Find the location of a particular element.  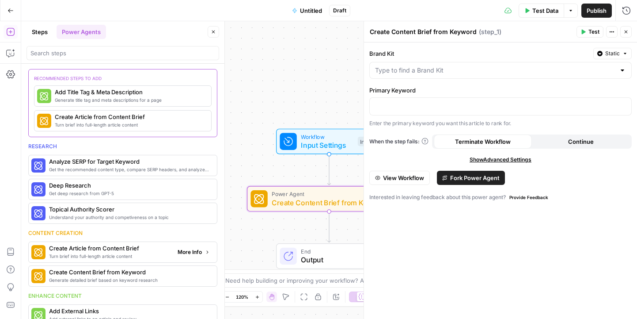

span: Show Advanced Settings is located at coordinates (501, 160).